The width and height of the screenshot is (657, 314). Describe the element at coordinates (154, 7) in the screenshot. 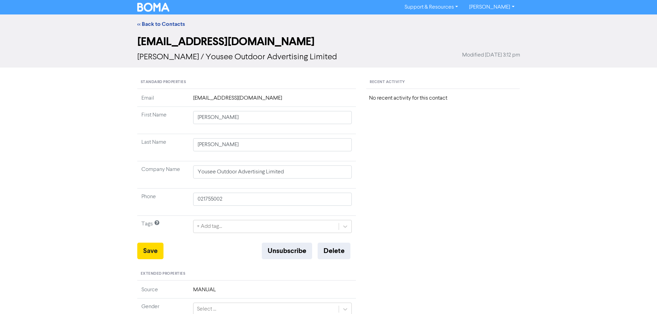

I see `img: BOMA Logo` at that location.